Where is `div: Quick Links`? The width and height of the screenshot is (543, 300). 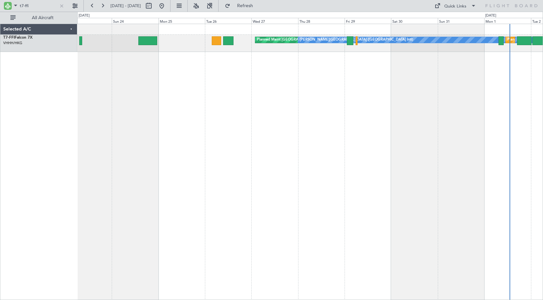
div: Quick Links is located at coordinates (455, 6).